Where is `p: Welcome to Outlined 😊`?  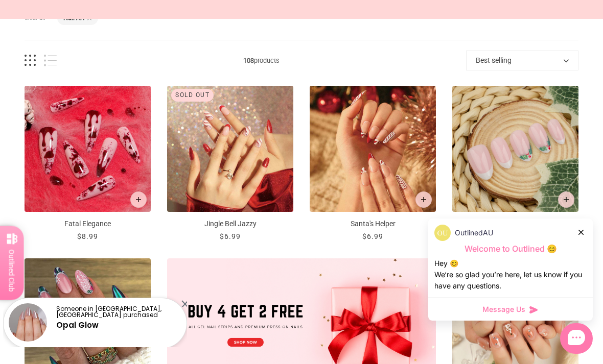
p: Welcome to Outlined 😊 is located at coordinates (511, 248).